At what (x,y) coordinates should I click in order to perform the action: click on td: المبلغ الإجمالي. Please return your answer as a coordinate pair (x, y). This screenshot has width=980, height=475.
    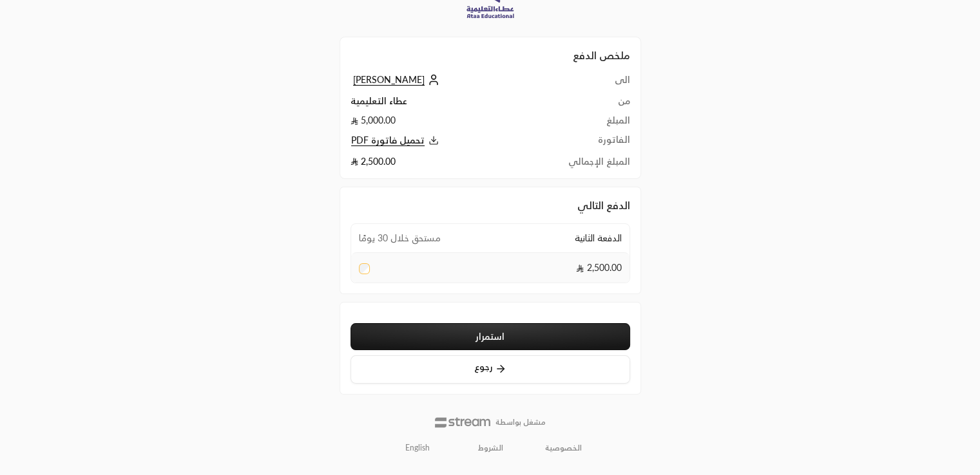
    Looking at the image, I should click on (574, 161).